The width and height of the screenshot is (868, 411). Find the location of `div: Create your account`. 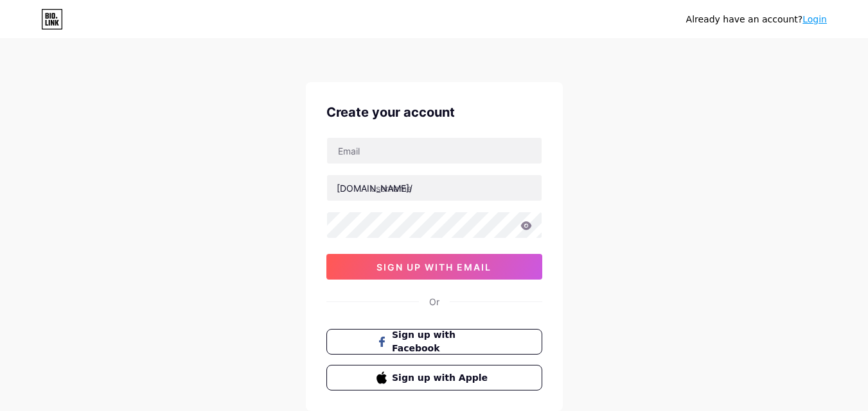

div: Create your account is located at coordinates (434, 112).